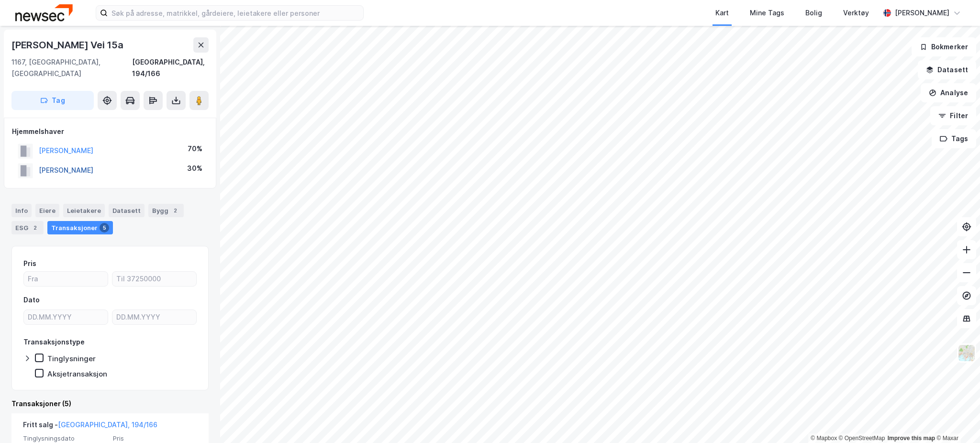 This screenshot has height=443, width=980. What do you see at coordinates (966, 353) in the screenshot?
I see `img: Z` at bounding box center [966, 353].